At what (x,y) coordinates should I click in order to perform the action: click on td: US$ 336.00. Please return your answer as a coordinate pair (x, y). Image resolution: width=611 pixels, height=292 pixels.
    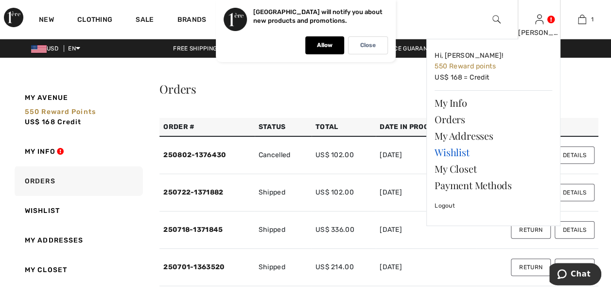
    Looking at the image, I should click on (343, 230).